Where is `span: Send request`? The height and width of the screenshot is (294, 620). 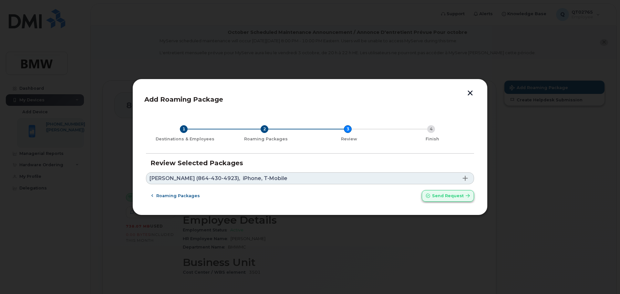
span: Send request is located at coordinates (448, 196).